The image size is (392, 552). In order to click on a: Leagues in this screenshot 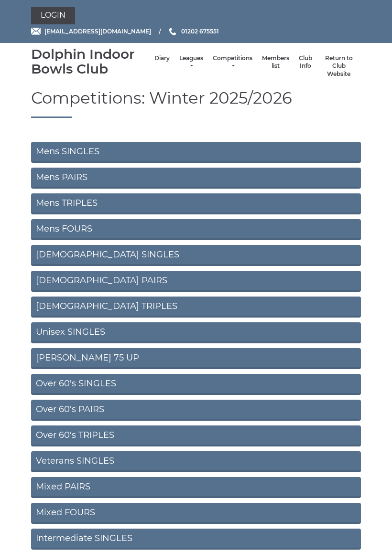, I will do `click(191, 62)`.